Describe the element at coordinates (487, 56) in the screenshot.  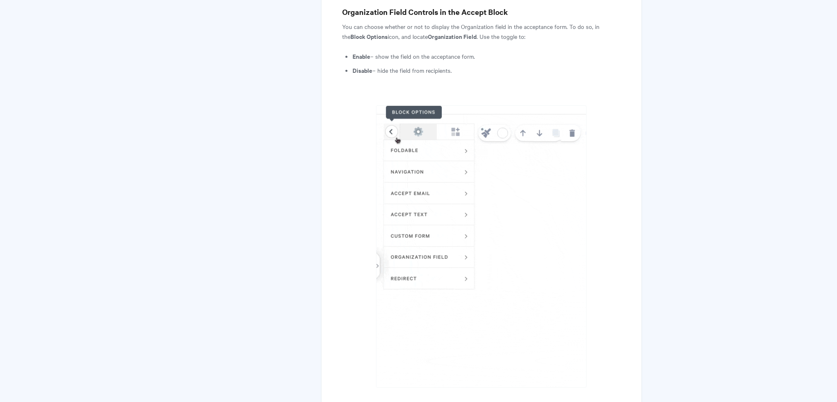
I see `li: – show the field on the acceptance form.` at that location.